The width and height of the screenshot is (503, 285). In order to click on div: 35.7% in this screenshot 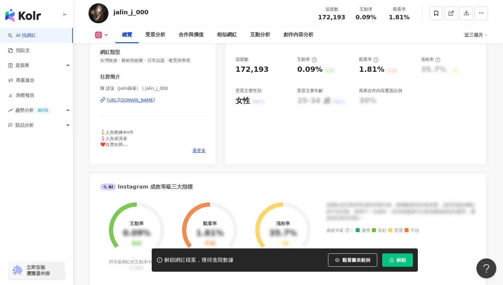, I will do `click(283, 233)`.